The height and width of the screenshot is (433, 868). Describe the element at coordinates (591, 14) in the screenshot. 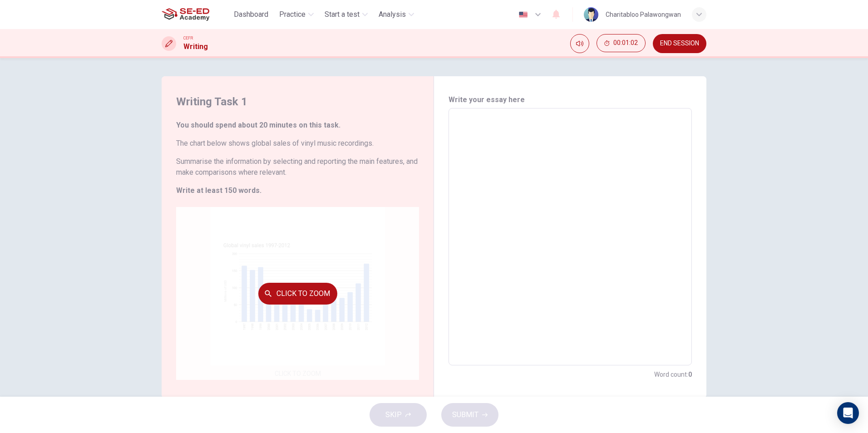

I see `img: Profile picture` at that location.